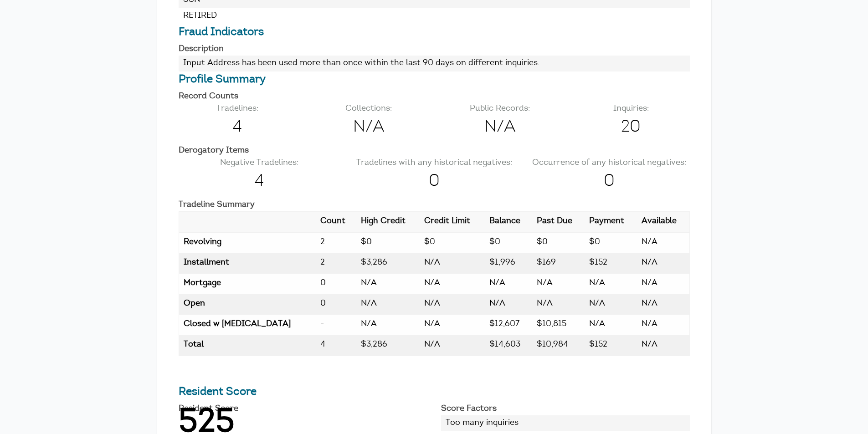  What do you see at coordinates (259, 163) in the screenshot?
I see `p: Negative Tradelines:` at bounding box center [259, 163].